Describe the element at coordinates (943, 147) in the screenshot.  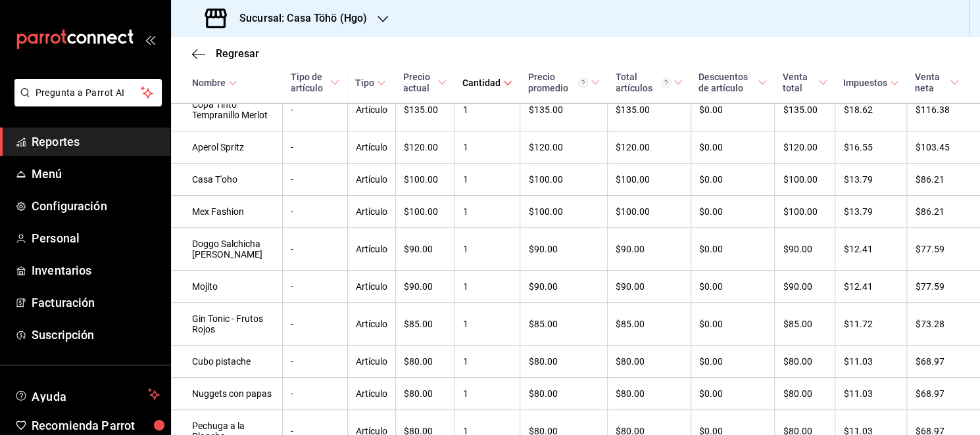
I see `td: $103.45` at that location.